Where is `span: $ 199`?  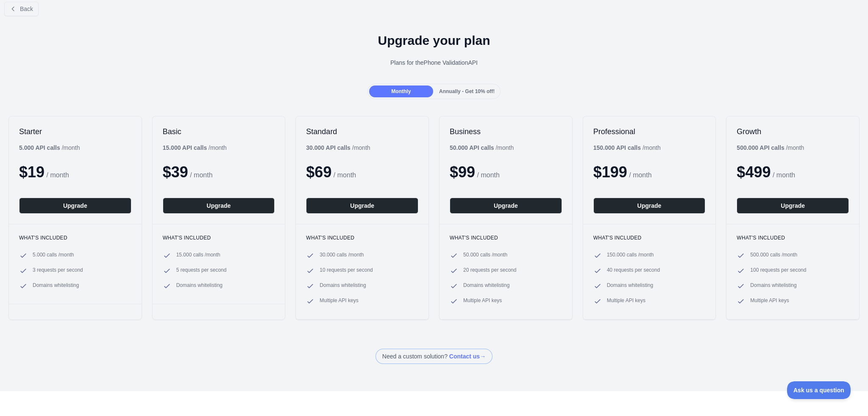
span: $ 199 is located at coordinates (610, 172).